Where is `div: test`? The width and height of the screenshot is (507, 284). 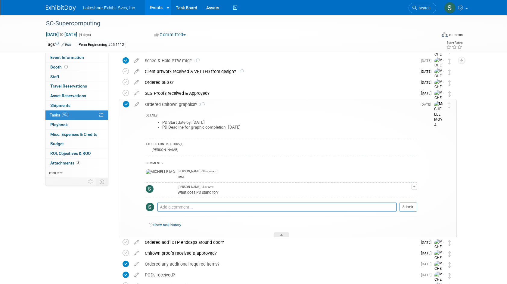
div: test is located at coordinates (295, 176).